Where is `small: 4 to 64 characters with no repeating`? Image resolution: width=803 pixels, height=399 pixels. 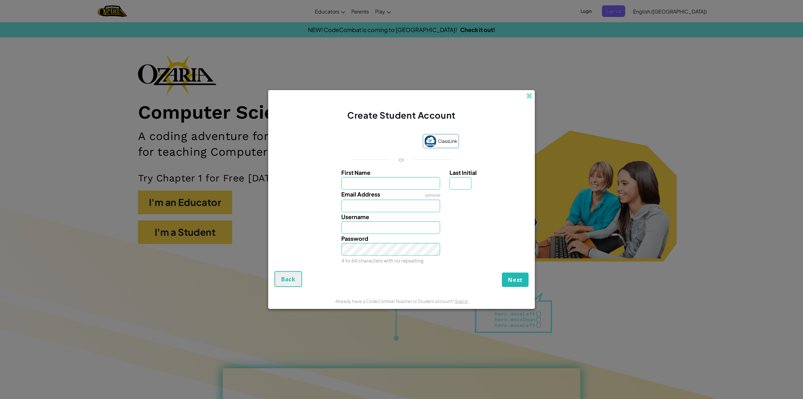 small: 4 to 64 characters with no repeating is located at coordinates (382, 260).